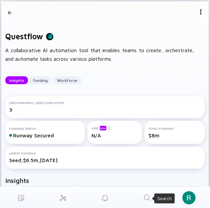 The height and width of the screenshot is (208, 210). What do you see at coordinates (100, 54) in the screenshot?
I see `div: A collaborative AI automation tool that enables teams to create, orchestrate, and automate tasks ...` at bounding box center [100, 54].